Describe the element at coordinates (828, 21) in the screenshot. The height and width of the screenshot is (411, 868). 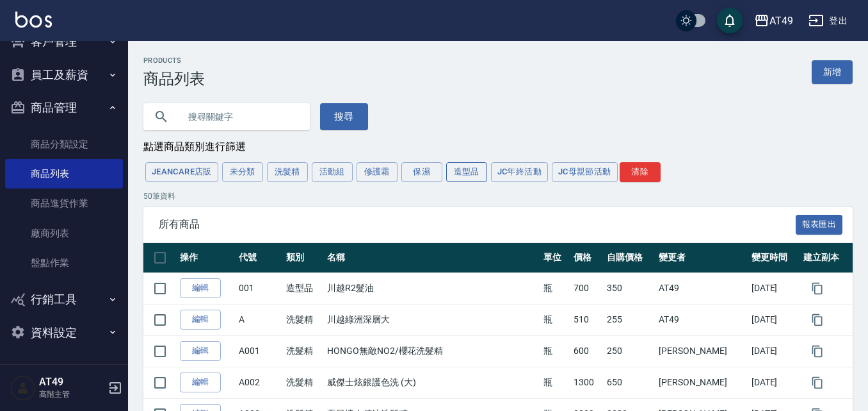
I see `button: 登出` at that location.